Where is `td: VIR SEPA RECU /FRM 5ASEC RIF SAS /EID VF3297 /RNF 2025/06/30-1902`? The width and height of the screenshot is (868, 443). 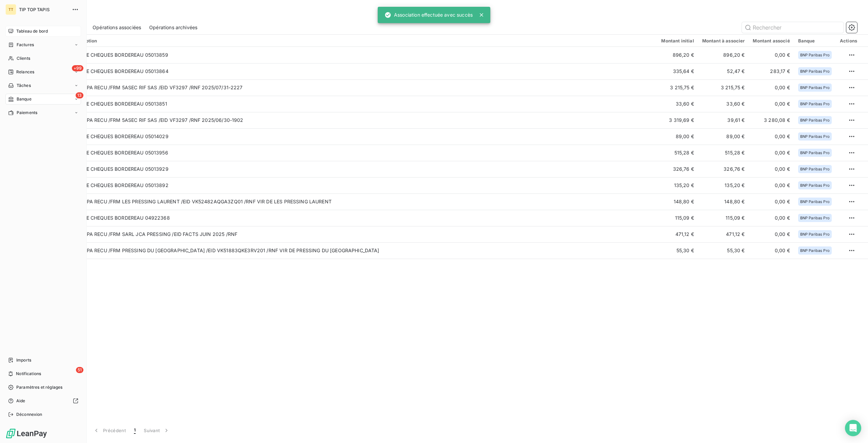
td: VIR SEPA RECU /FRM 5ASEC RIF SAS /EID VF3297 /RNF 2025/06/30-1902 is located at coordinates (363, 120).